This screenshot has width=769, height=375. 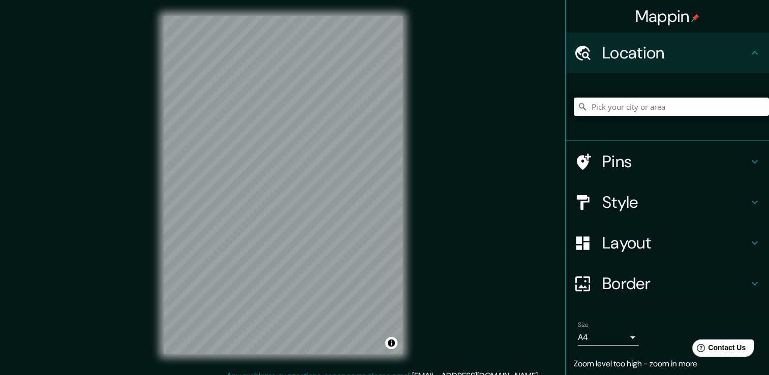 I want to click on h4: Location, so click(x=675, y=53).